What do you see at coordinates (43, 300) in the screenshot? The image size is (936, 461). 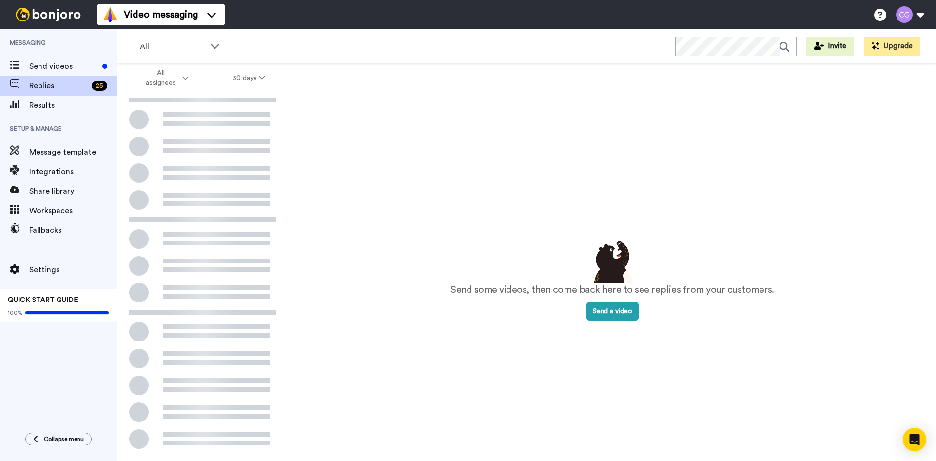 I see `span: QUICK START GUIDE` at bounding box center [43, 300].